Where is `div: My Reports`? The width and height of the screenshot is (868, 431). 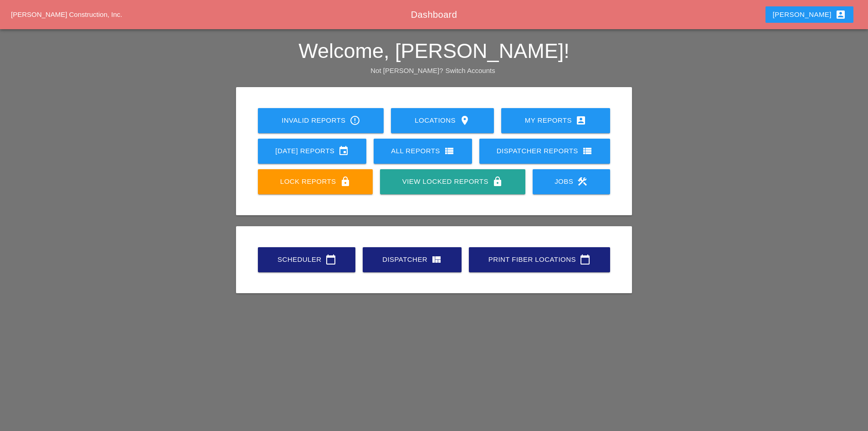
div: My Reports is located at coordinates (555, 120).